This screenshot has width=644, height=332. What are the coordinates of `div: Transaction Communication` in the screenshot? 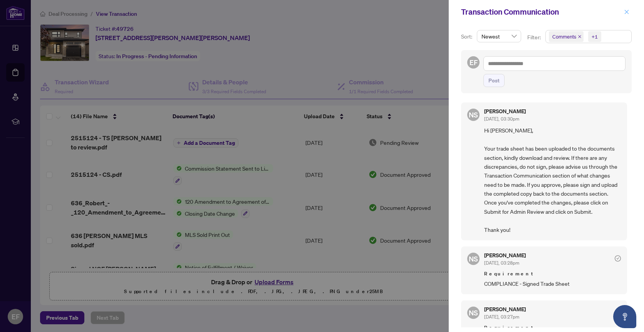 It's located at (541, 12).